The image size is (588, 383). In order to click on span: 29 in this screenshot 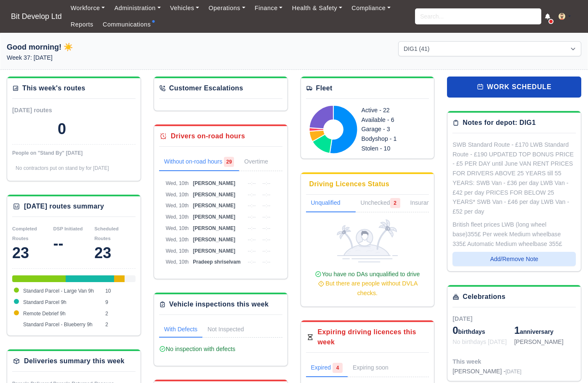, I will do `click(229, 162)`.